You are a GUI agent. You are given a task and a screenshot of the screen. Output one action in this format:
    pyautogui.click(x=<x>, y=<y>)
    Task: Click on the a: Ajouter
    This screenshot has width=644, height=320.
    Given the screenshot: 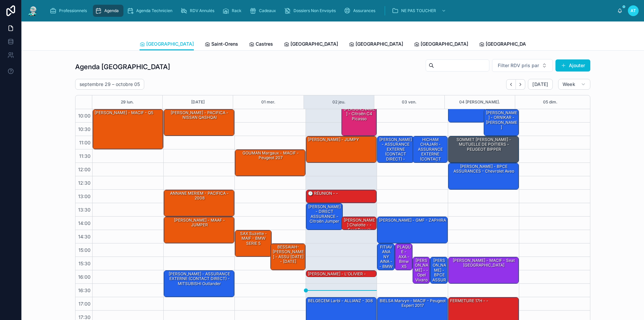 What is the action you would take?
    pyautogui.click(x=573, y=65)
    